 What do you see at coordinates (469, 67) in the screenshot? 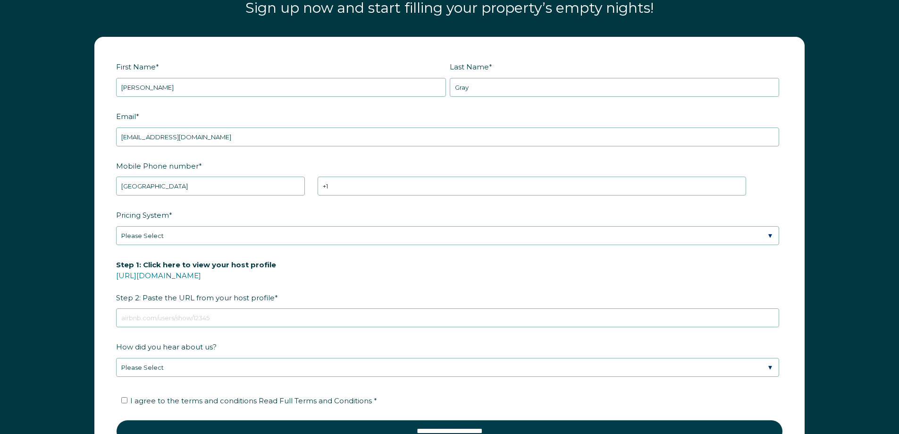
I see `span: Last Name` at bounding box center [469, 67].